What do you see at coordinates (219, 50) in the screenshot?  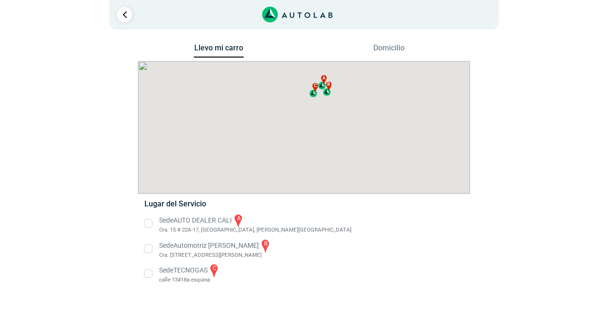 I see `button: Llevo mi carro` at bounding box center [219, 50].